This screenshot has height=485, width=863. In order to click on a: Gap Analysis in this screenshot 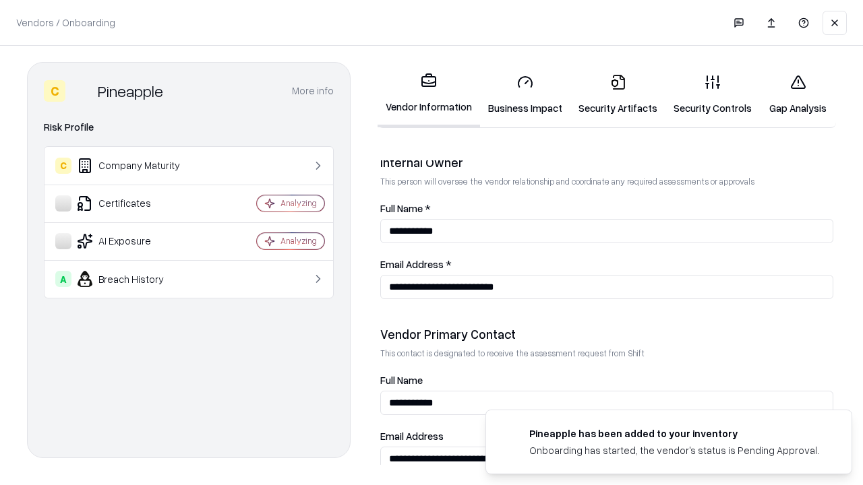, I will do `click(797, 94)`.